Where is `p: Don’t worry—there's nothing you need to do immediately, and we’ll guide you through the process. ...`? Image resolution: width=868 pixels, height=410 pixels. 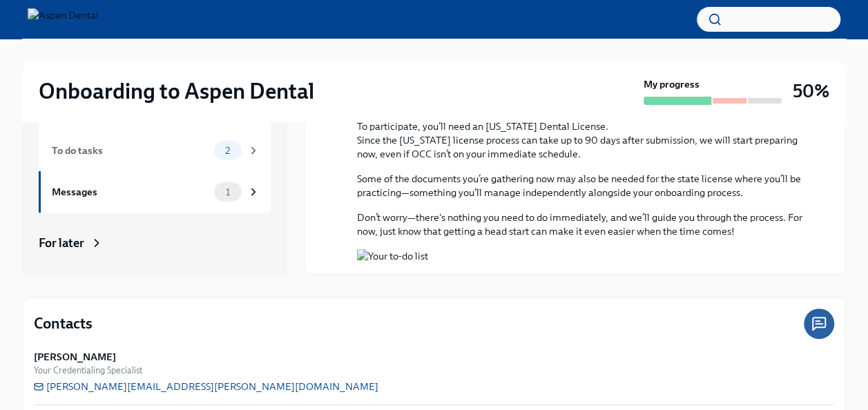 p: Don’t worry—there's nothing you need to do immediately, and we’ll guide you through the process. ... is located at coordinates (584, 225).